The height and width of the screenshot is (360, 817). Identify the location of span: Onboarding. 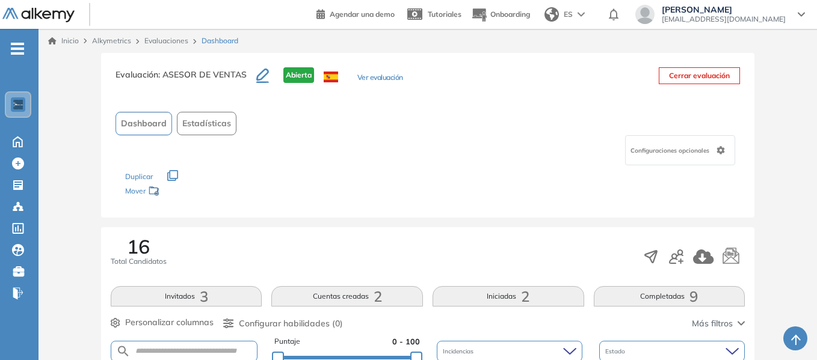
(510, 14).